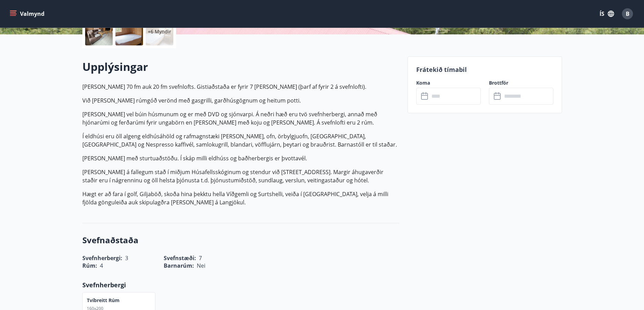  What do you see at coordinates (241, 67) in the screenshot?
I see `h2: Upplýsingar` at bounding box center [241, 67].